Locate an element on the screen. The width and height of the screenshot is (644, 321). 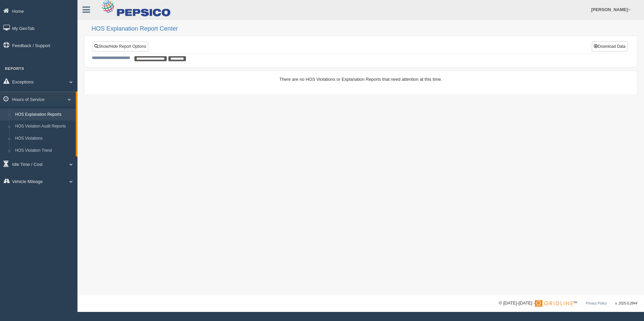
a: Privacy Policy is located at coordinates (596, 303).